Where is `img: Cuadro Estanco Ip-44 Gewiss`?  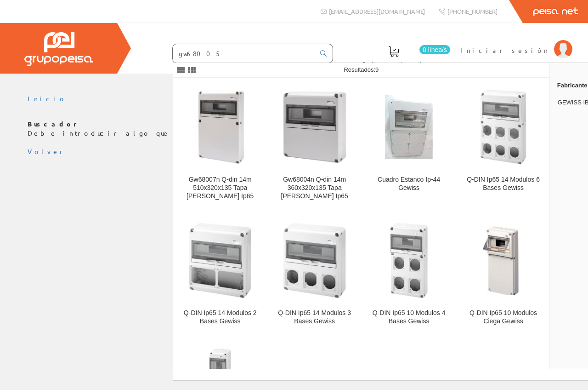 img: Cuadro Estanco Ip-44 Gewiss is located at coordinates (409, 126).